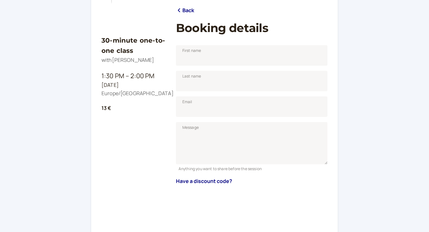 This screenshot has width=429, height=232. I want to click on textarea: Message, so click(252, 143).